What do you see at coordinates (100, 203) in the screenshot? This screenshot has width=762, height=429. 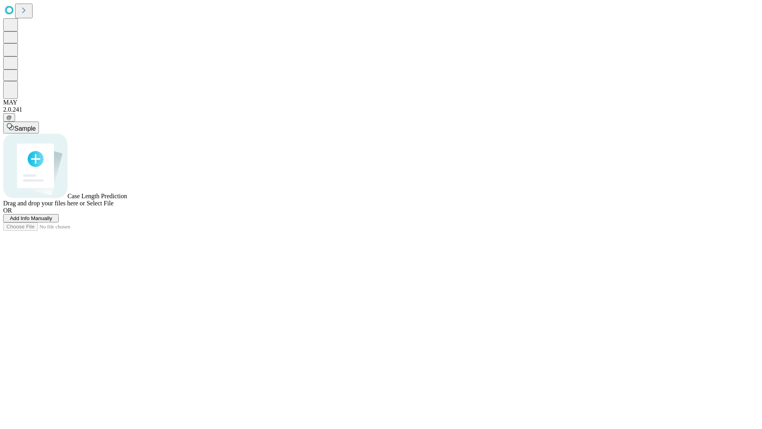 I see `span: Select File` at bounding box center [100, 203].